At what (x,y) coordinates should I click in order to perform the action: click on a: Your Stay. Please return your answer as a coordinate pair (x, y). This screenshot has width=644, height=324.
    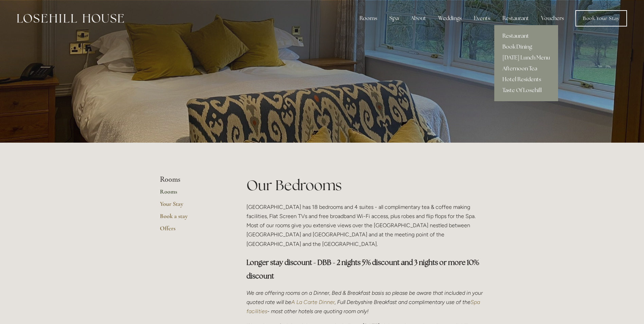
    Looking at the image, I should click on (192, 206).